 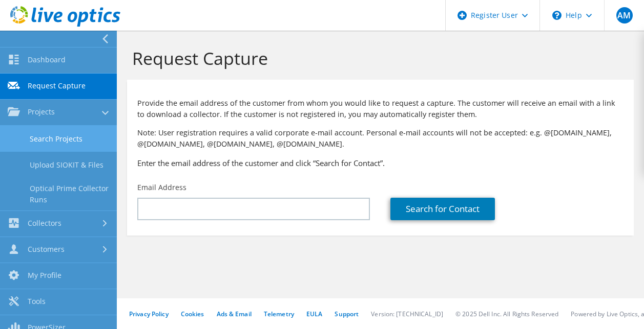 I want to click on span: AM, so click(x=624, y=15).